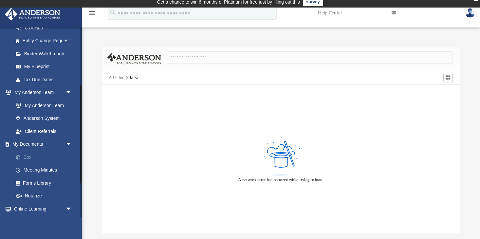 The image size is (480, 239). Describe the element at coordinates (471, 13) in the screenshot. I see `img: User Pic` at that location.